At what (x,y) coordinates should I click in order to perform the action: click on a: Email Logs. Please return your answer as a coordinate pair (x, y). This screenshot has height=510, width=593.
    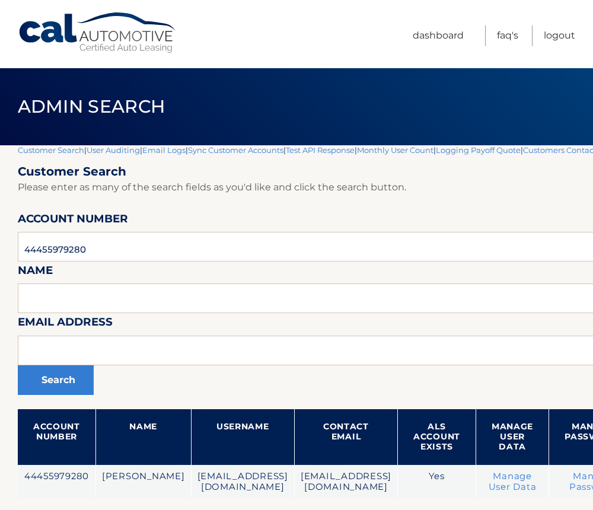
    Looking at the image, I should click on (164, 150).